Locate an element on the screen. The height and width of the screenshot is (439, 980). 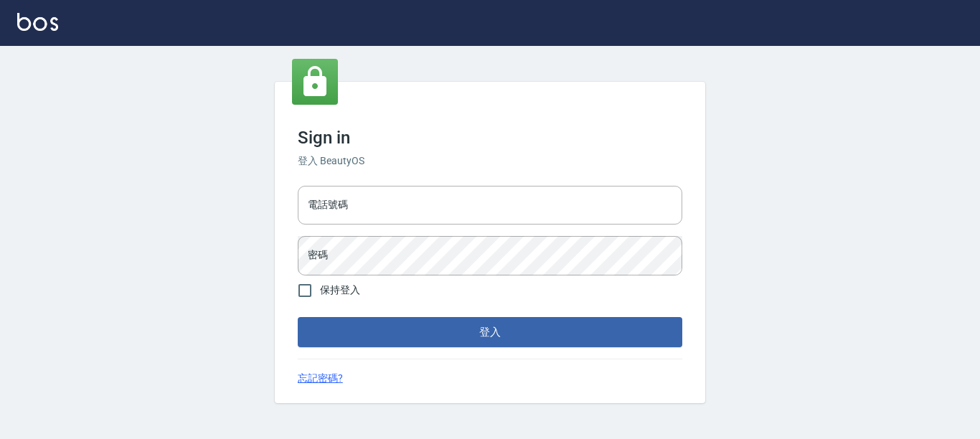
img: Logo is located at coordinates (37, 21).